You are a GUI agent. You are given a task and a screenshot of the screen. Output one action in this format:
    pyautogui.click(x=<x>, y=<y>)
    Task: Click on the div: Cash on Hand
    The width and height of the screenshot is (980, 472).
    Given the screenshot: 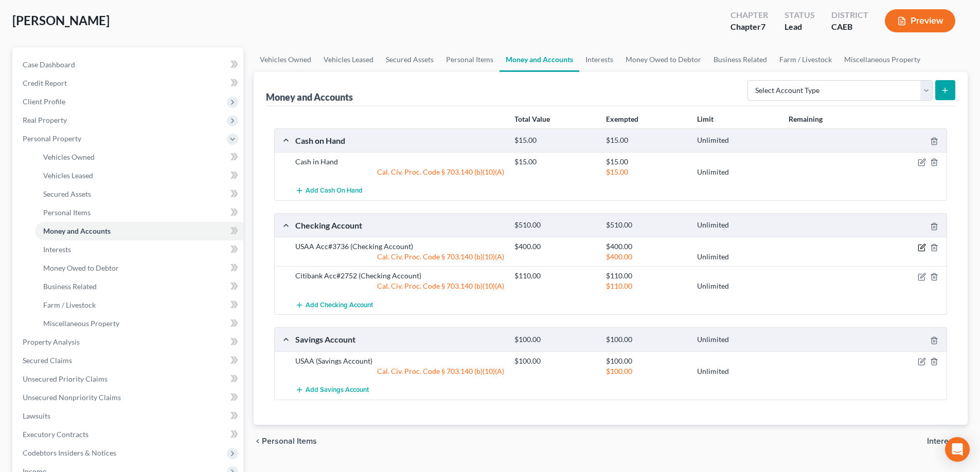 What is the action you would take?
    pyautogui.click(x=399, y=141)
    